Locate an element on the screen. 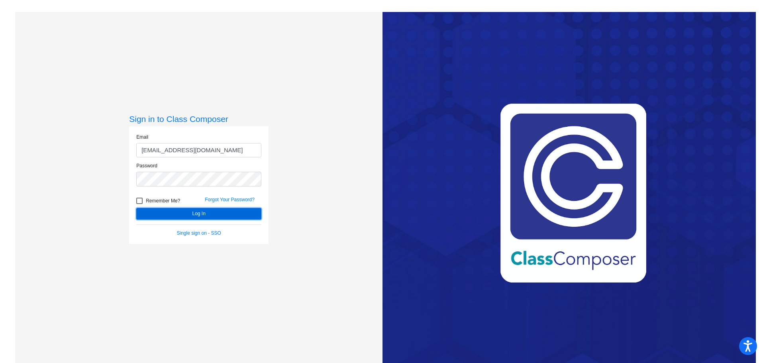  h3: Sign in to Class Composer is located at coordinates (199, 119).